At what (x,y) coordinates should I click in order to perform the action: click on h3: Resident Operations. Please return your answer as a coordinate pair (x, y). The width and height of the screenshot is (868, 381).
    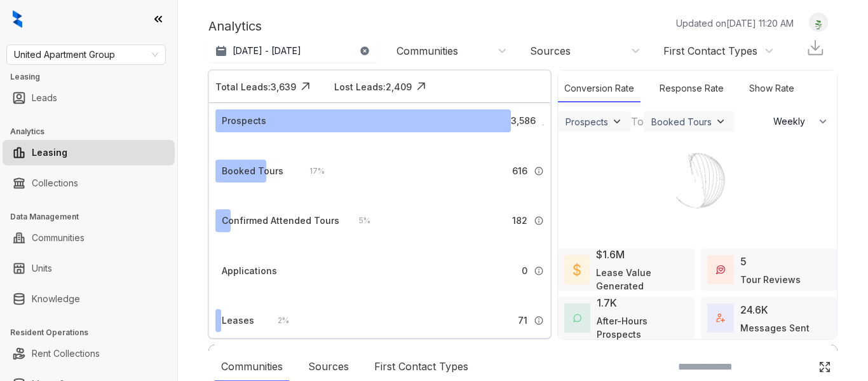
    Looking at the image, I should click on (93, 333).